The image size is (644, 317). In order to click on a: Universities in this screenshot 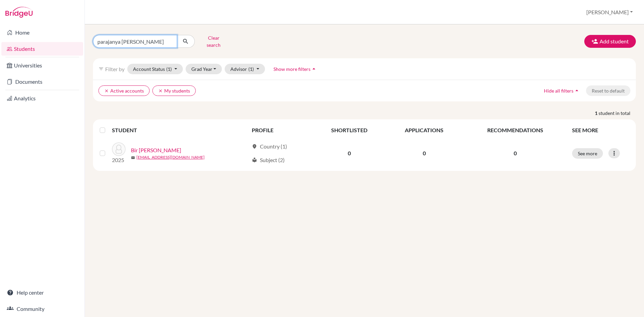, I will do `click(42, 65)`.